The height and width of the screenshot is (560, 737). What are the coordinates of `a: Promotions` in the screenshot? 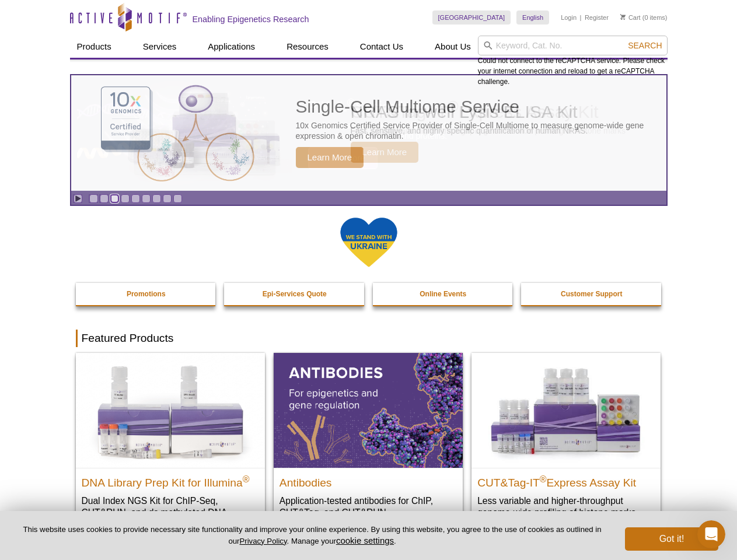 It's located at (146, 294).